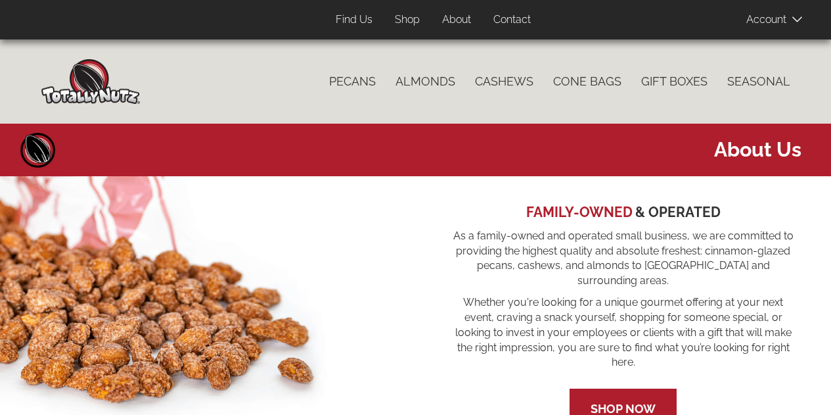 This screenshot has height=415, width=831. I want to click on a: Find Us, so click(354, 20).